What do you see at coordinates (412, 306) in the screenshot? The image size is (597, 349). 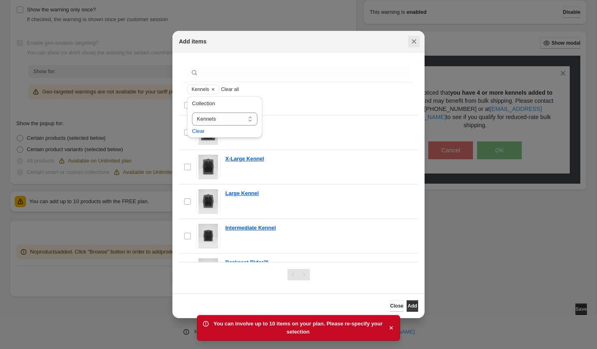 I see `span: Add` at bounding box center [412, 306].